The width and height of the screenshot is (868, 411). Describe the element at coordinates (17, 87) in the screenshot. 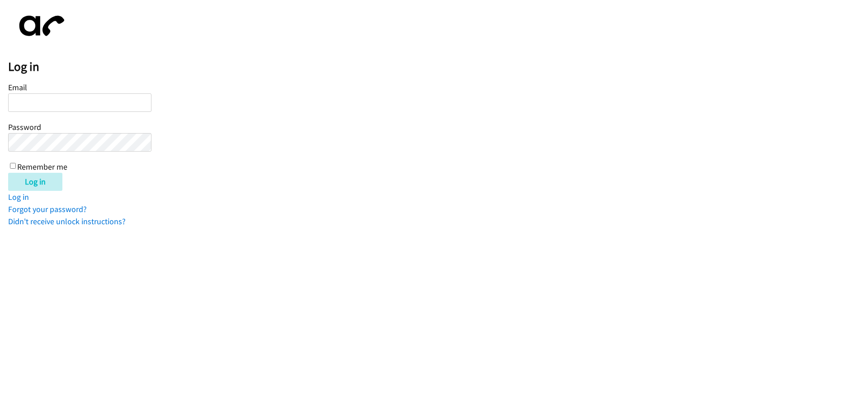

I see `label: Email` at that location.